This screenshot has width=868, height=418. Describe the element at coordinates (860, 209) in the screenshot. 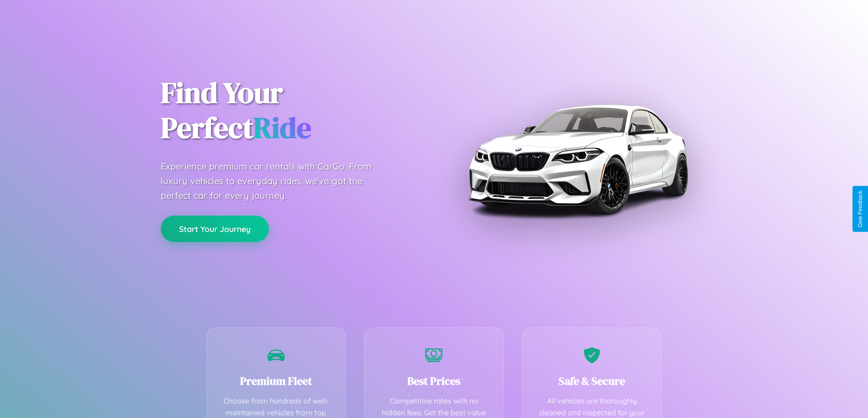

I see `div: Give Feedback` at that location.